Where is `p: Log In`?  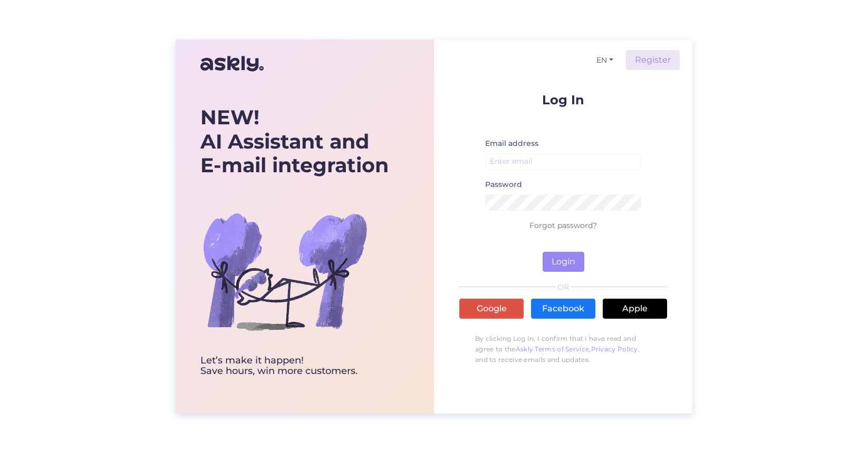 p: Log In is located at coordinates (563, 99).